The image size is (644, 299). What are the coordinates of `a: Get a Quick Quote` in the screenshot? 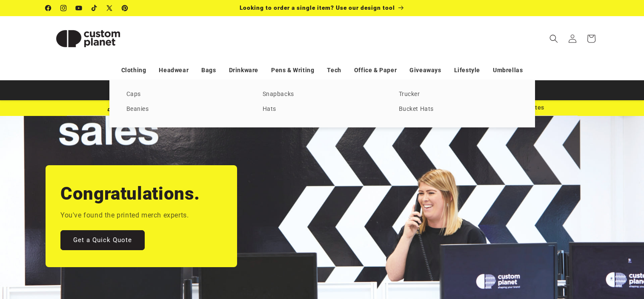 It's located at (102, 240).